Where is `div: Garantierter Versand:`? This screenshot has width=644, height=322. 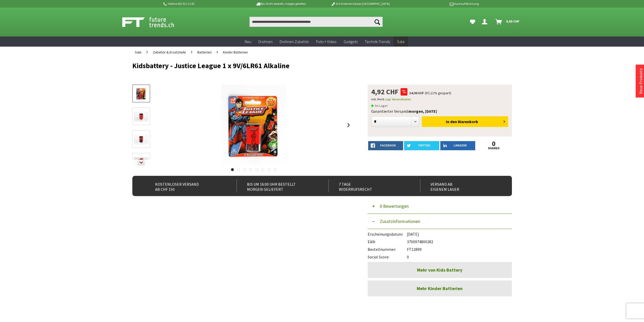
div: Garantierter Versand: is located at coordinates (440, 111).